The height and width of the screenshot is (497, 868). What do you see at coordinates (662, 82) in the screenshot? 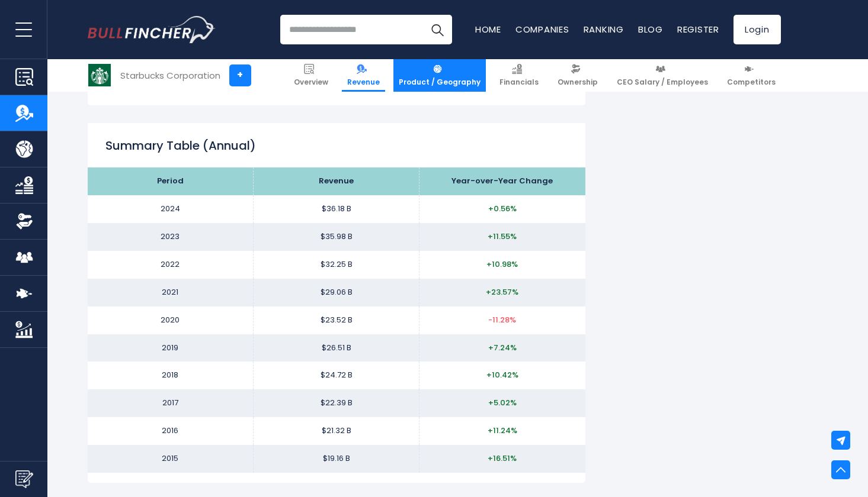
I see `span: CEO Salary / Employees` at bounding box center [662, 82].